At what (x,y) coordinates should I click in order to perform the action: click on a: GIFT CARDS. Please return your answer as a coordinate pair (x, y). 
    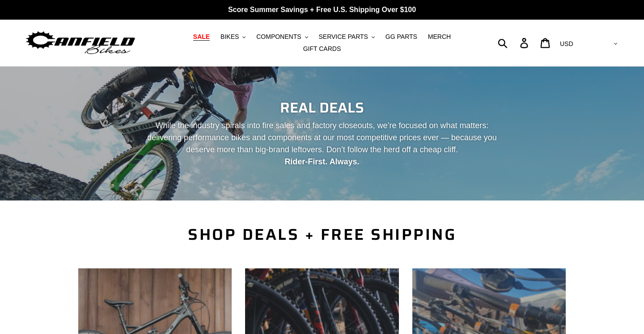
    Looking at the image, I should click on (322, 49).